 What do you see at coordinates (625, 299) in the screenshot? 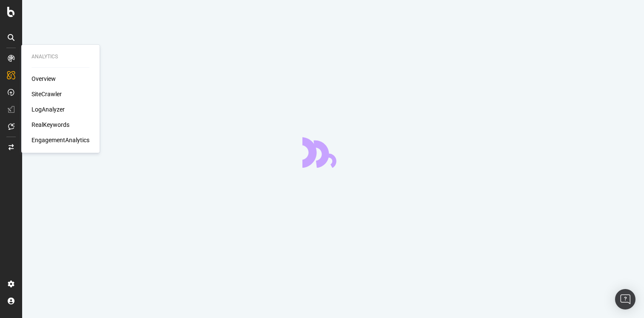
I see `div: Open Intercom Messenger` at bounding box center [625, 299].